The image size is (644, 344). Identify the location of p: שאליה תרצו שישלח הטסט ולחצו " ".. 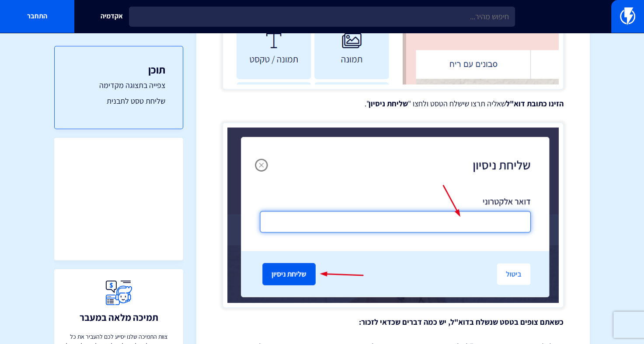
(393, 104).